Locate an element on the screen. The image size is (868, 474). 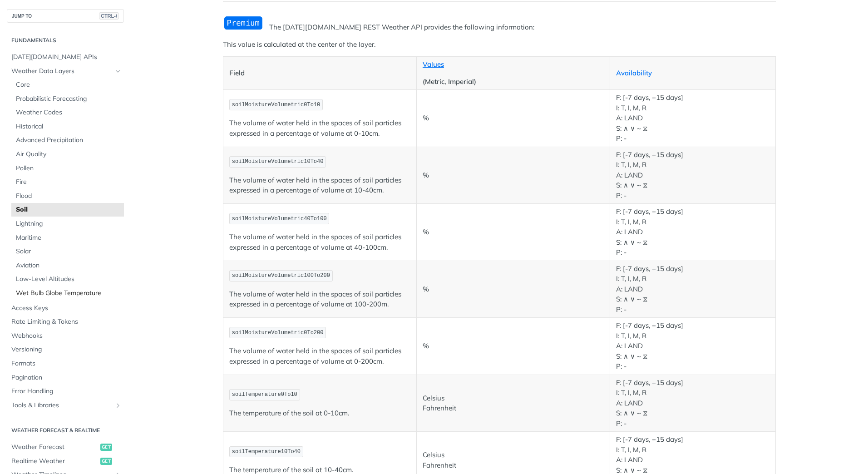
h2: Fundamentals is located at coordinates (66, 40).